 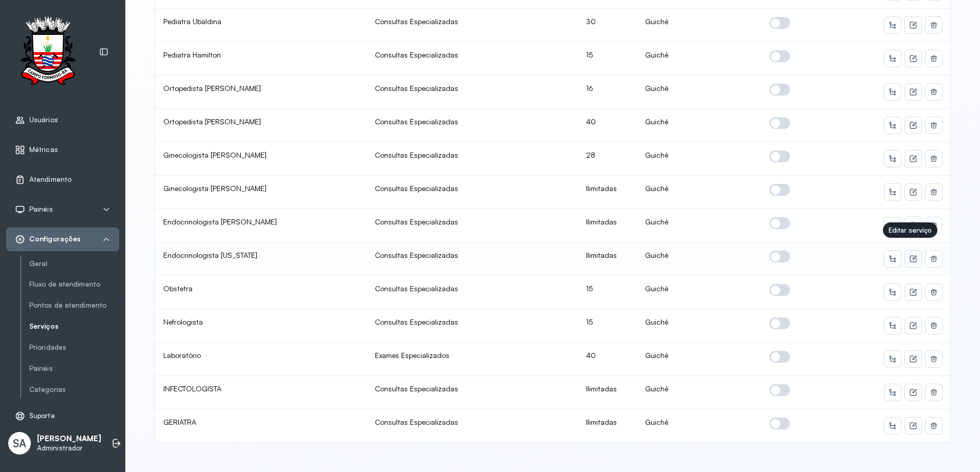 I want to click on span: Atendimento, so click(x=50, y=179).